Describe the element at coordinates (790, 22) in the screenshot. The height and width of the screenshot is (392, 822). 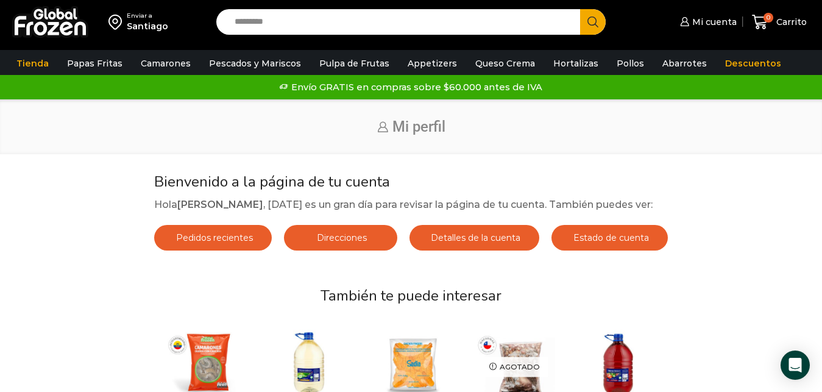
I see `span: Carrito` at that location.